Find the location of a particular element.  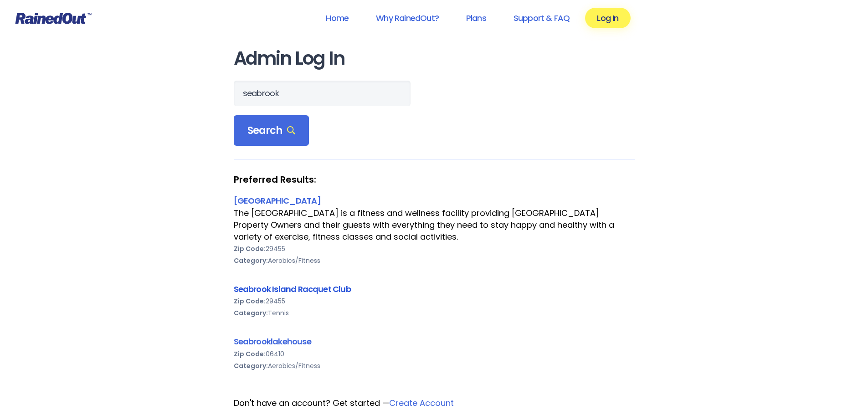

a: Why RainedOut? is located at coordinates (407, 18).